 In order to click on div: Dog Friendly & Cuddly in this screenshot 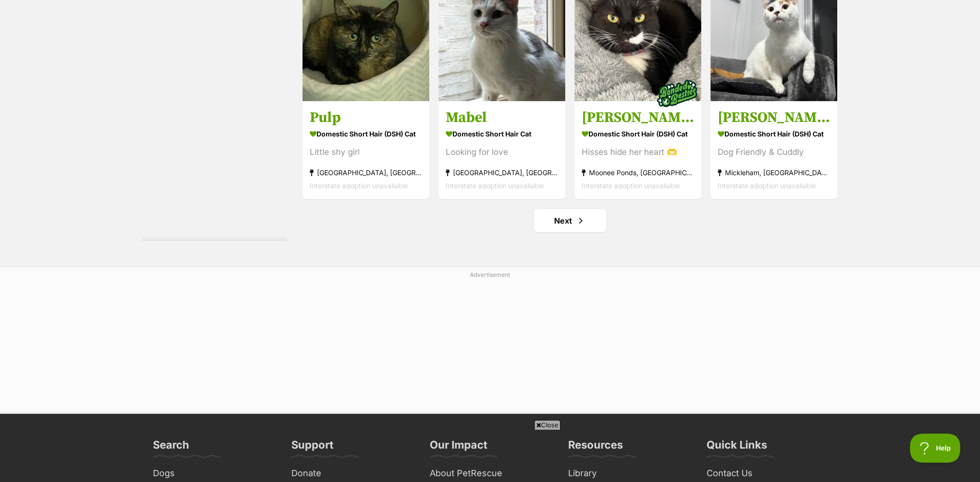, I will do `click(774, 152)`.